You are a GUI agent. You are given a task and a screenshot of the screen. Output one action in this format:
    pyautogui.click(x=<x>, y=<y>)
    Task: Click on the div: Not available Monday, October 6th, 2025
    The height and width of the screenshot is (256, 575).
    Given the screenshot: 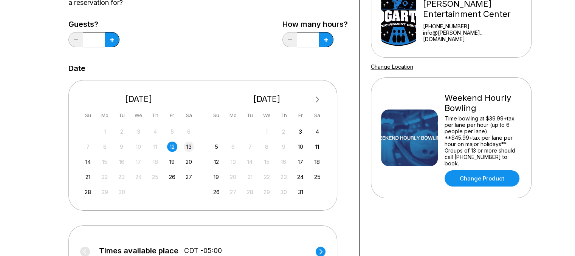 What is the action you would take?
    pyautogui.click(x=233, y=147)
    